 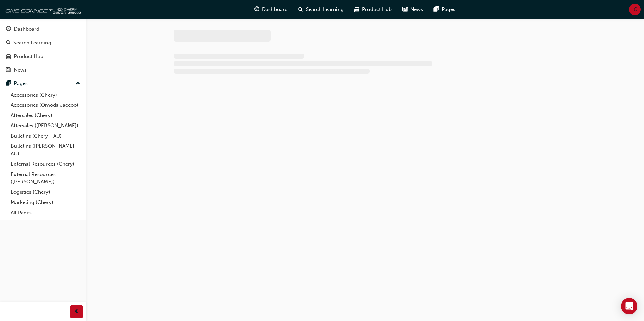 What do you see at coordinates (42, 84) in the screenshot?
I see `button: Pages` at bounding box center [42, 84].